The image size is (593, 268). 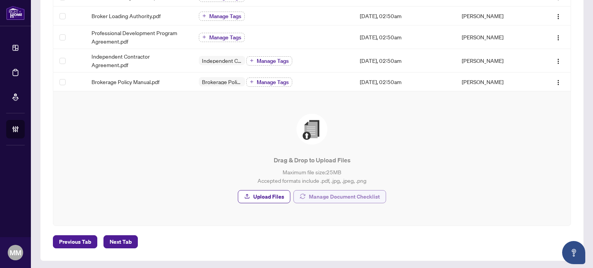 What do you see at coordinates (312, 129) in the screenshot?
I see `img: File Upload` at bounding box center [312, 129].